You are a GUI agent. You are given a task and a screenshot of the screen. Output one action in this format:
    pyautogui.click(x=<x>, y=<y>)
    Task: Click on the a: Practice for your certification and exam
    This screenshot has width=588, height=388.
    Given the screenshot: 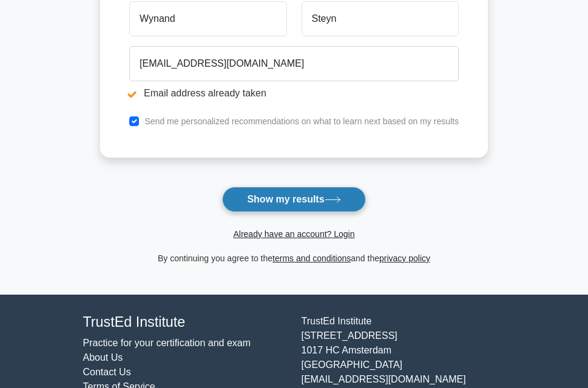 What is the action you would take?
    pyautogui.click(x=167, y=342)
    